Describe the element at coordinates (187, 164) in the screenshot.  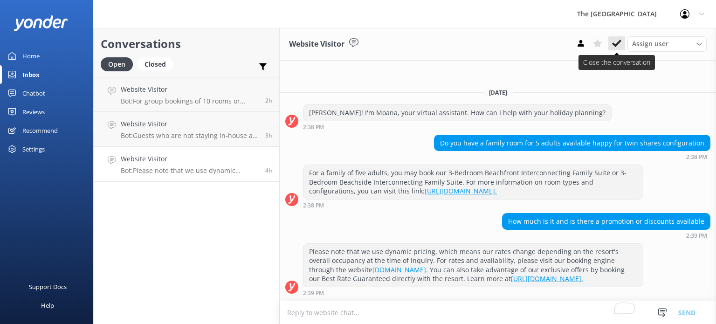
I see `a: Website VisitorBot:Please note that we use dynamic pricing, which means our rates change dependin...` at that location.